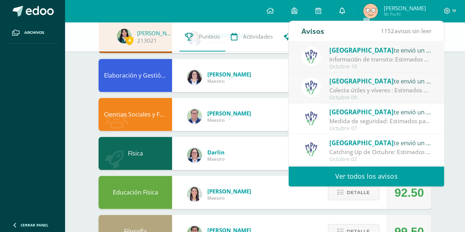  What do you see at coordinates (257, 36) in the screenshot?
I see `span: Actividades` at bounding box center [257, 36].